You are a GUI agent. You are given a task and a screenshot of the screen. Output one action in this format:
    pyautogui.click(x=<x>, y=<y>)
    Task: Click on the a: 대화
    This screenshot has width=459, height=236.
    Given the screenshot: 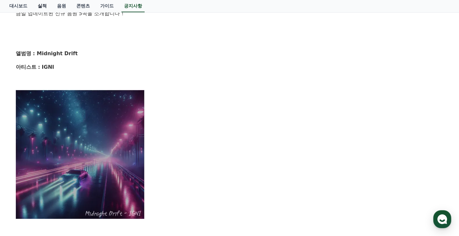 What is the action you would take?
    pyautogui.click(x=63, y=190)
    